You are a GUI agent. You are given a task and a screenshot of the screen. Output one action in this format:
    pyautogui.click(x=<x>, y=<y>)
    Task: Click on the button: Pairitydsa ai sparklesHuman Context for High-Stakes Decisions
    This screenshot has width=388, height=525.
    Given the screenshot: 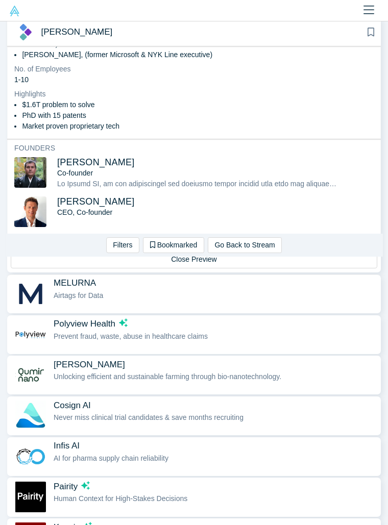 What is the action you would take?
    pyautogui.click(x=194, y=497)
    